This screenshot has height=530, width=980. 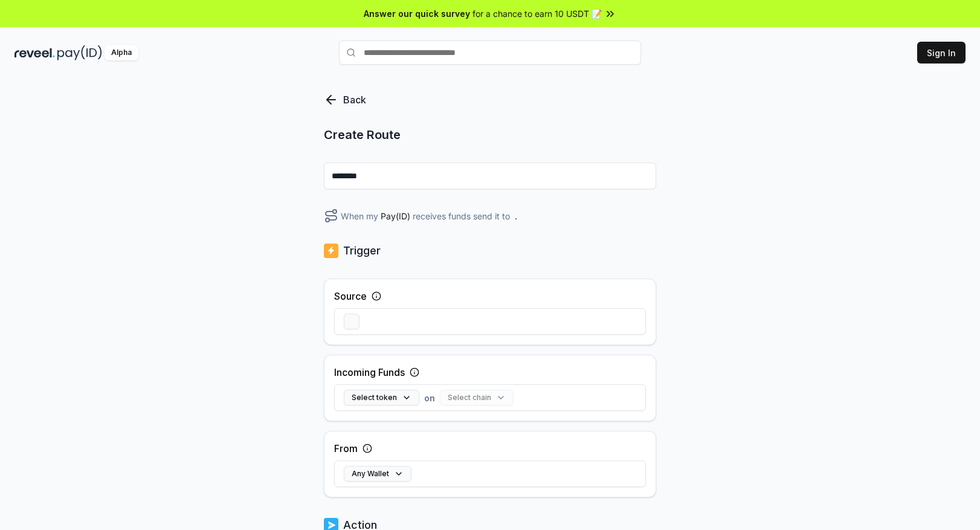 What do you see at coordinates (346, 448) in the screenshot?
I see `label: From` at bounding box center [346, 448].